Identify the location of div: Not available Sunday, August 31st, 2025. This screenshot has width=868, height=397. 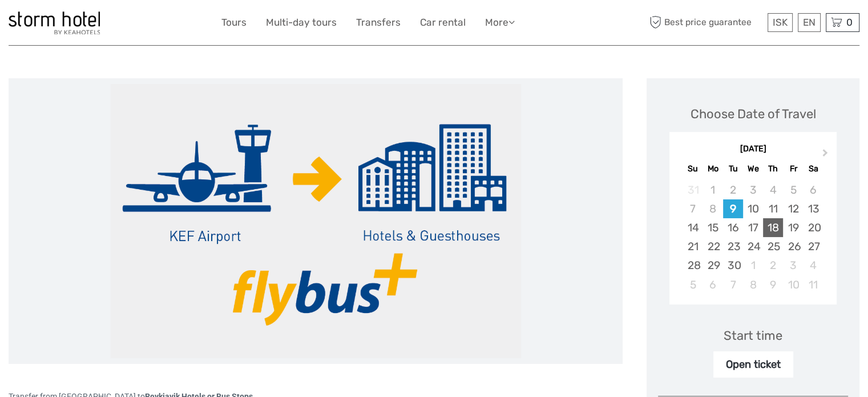
(692, 190).